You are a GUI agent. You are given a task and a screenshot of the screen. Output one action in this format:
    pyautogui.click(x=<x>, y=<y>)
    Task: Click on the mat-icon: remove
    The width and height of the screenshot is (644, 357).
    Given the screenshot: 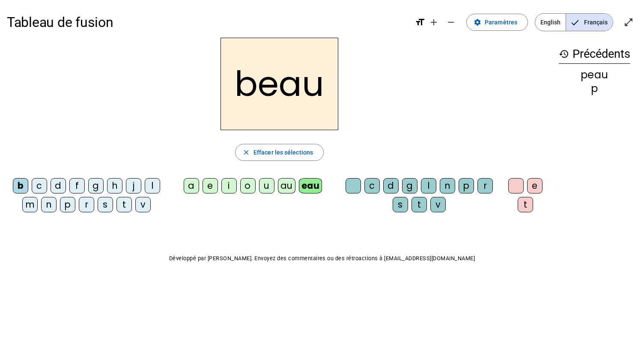 What is the action you would take?
    pyautogui.click(x=451, y=23)
    